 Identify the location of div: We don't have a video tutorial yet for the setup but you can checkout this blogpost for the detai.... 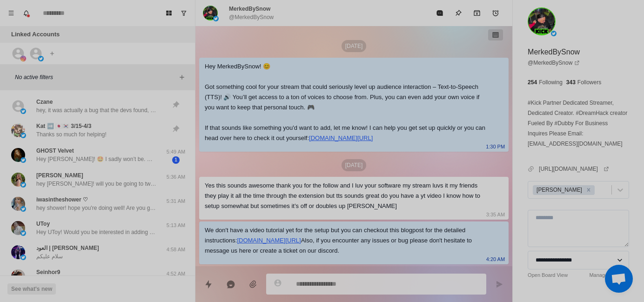
(346, 240).